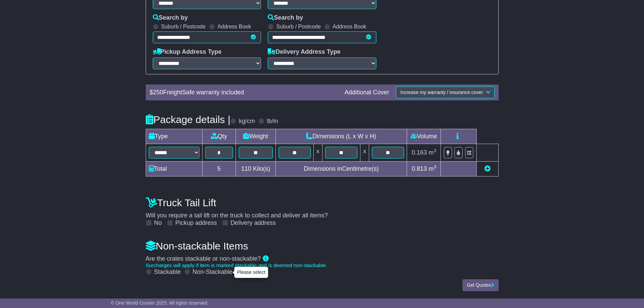 This screenshot has height=308, width=644. I want to click on div: $ FreightSafe warranty included, so click(244, 93).